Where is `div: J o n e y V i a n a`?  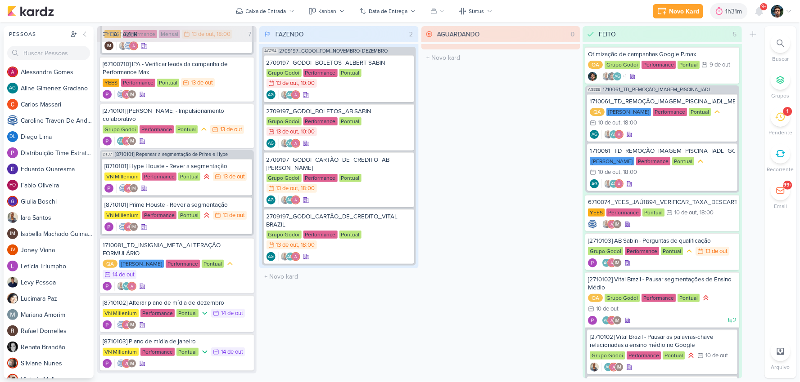 div: J o n e y V i a n a is located at coordinates (57, 250).